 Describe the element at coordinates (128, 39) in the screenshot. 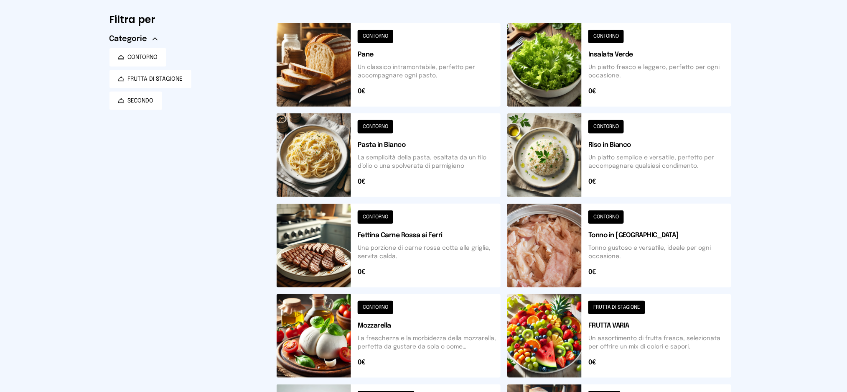

I see `span: Categorie` at that location.